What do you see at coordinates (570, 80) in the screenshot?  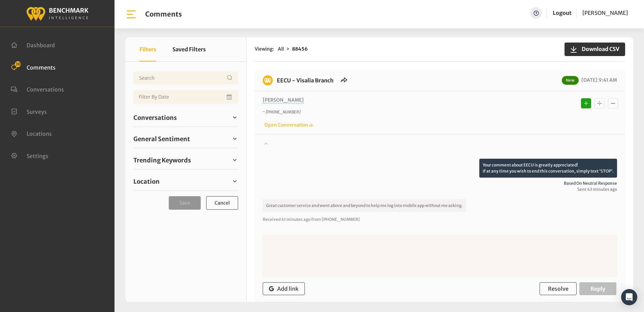 I see `span: New` at bounding box center [570, 80].